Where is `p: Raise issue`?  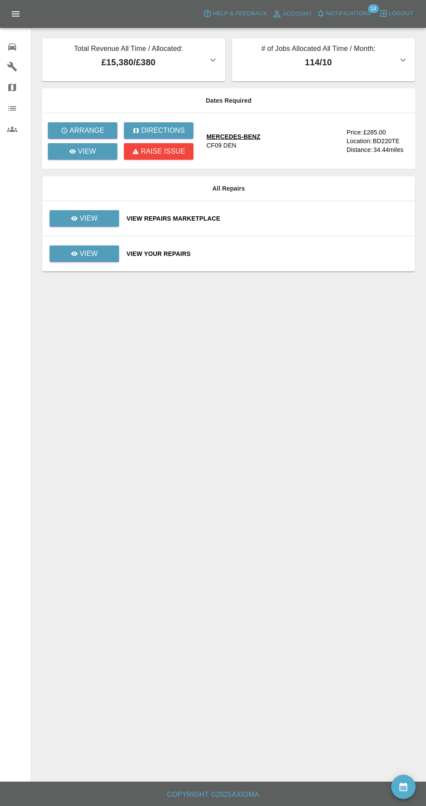 p: Raise issue is located at coordinates (163, 151).